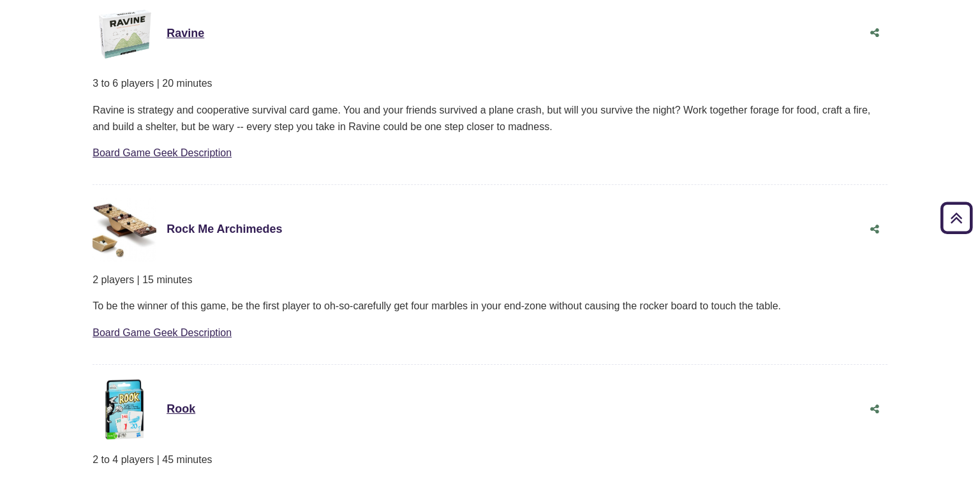  I want to click on a: Ravine, so click(185, 33).